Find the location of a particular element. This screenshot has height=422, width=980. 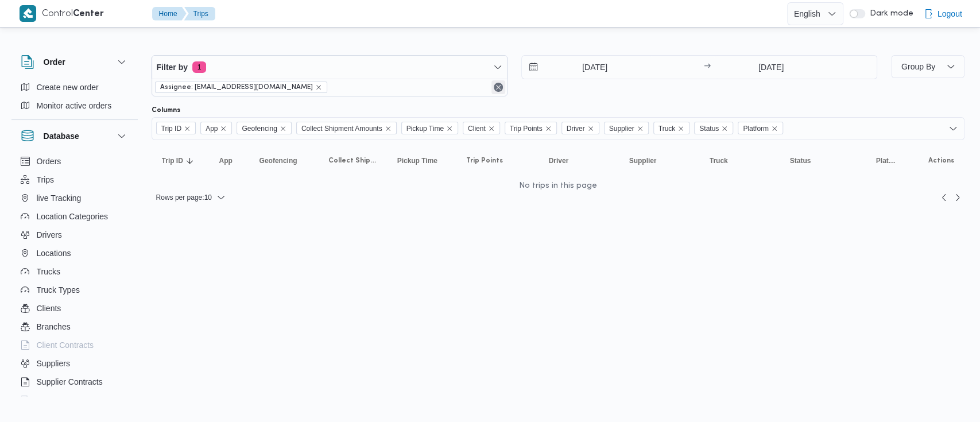

label: Columns is located at coordinates (166, 110).